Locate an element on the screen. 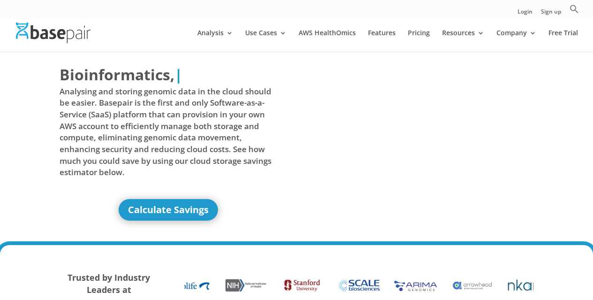 This screenshot has width=593, height=300. a: AWS HealthOmics is located at coordinates (327, 40).